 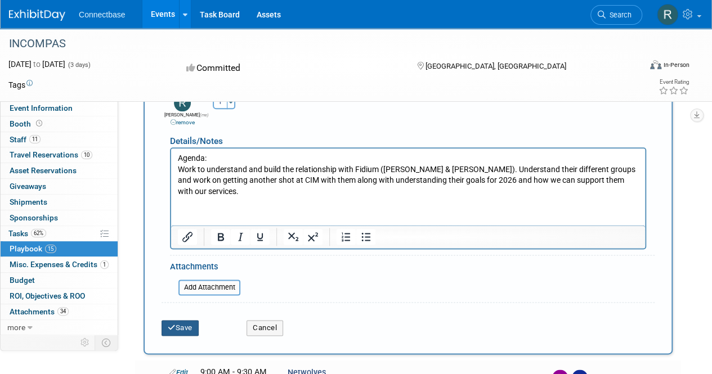 What do you see at coordinates (59, 186) in the screenshot?
I see `a: Giveaways` at bounding box center [59, 186].